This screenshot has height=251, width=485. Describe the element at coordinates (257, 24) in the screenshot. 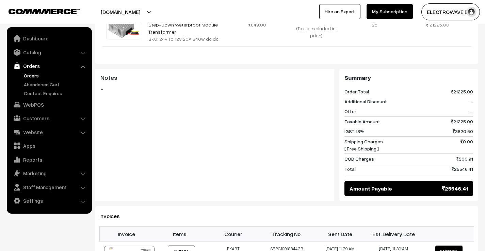

I see `span: 849.00` at that location.